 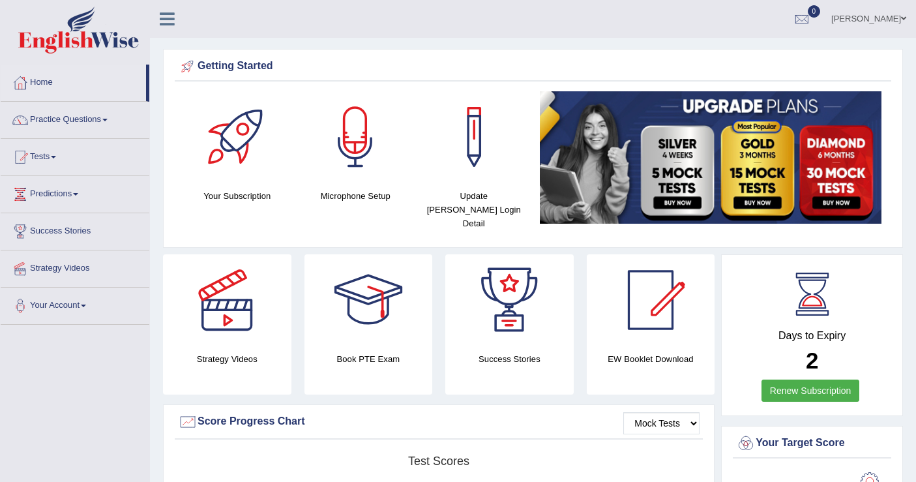 What do you see at coordinates (711, 157) in the screenshot?
I see `img: small5.jpg` at bounding box center [711, 157].